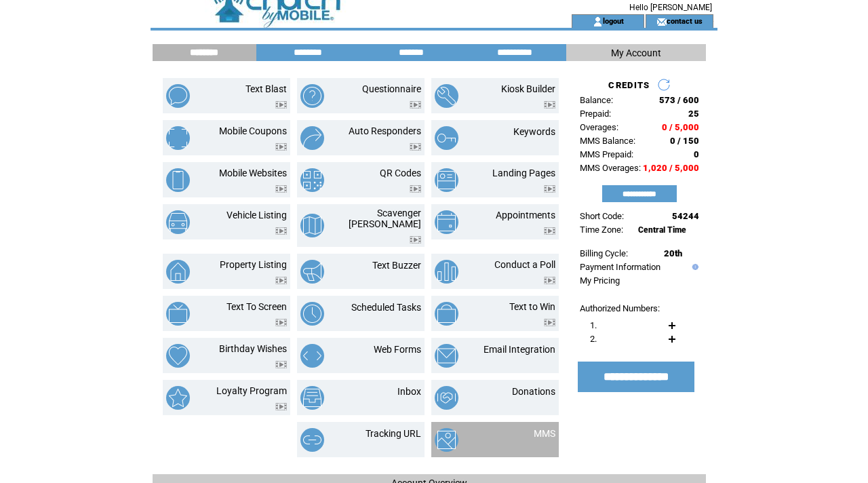 The image size is (868, 483). I want to click on span: MMS Balance:, so click(608, 141).